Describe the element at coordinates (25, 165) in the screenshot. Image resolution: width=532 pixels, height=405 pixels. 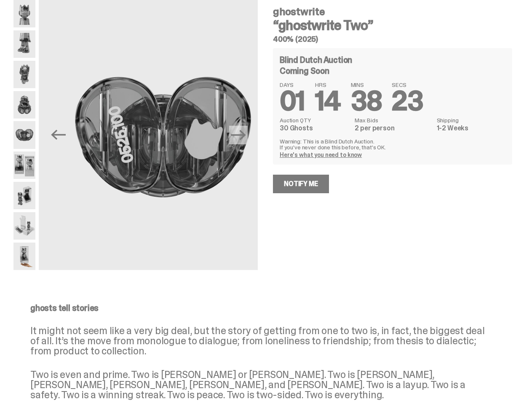
I see `img: ghostwrite_Two_Media_10.png` at that location.